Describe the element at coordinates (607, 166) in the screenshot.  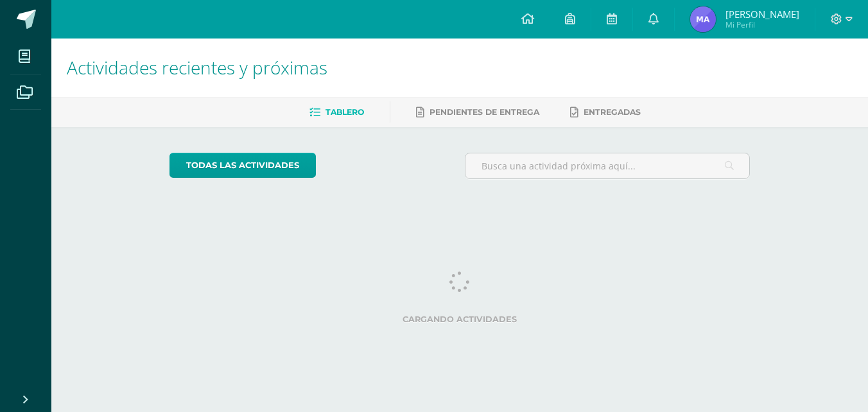
I see `input: Busca una actividad próxima aquí...` at that location.